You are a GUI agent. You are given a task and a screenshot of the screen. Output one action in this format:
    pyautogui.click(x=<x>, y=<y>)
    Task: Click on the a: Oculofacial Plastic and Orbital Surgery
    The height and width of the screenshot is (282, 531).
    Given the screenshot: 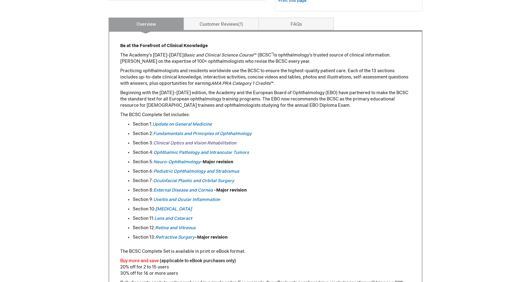 What is the action you would take?
    pyautogui.click(x=194, y=181)
    